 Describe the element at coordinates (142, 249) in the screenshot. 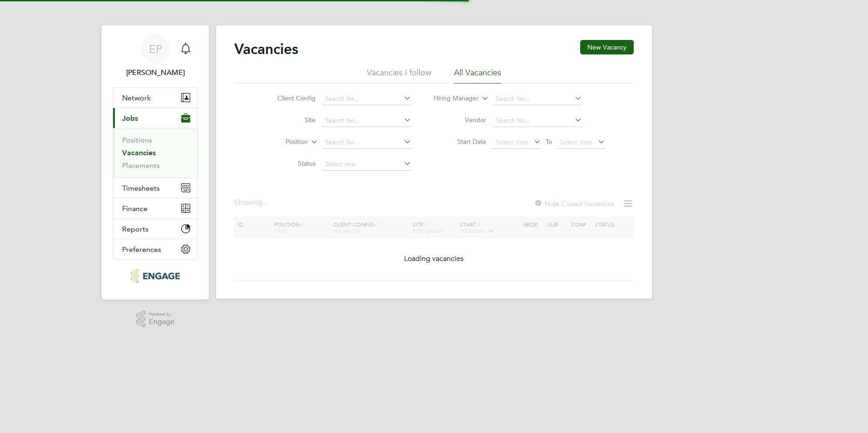

I see `span: Preferences` at that location.